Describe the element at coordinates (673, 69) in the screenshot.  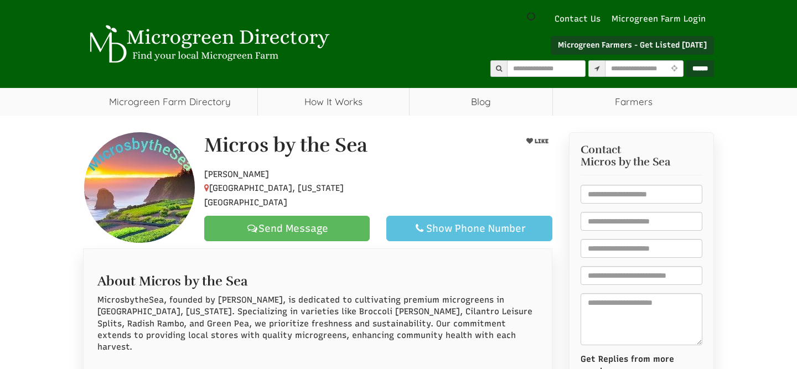
I see `i: Use Current Location` at that location.